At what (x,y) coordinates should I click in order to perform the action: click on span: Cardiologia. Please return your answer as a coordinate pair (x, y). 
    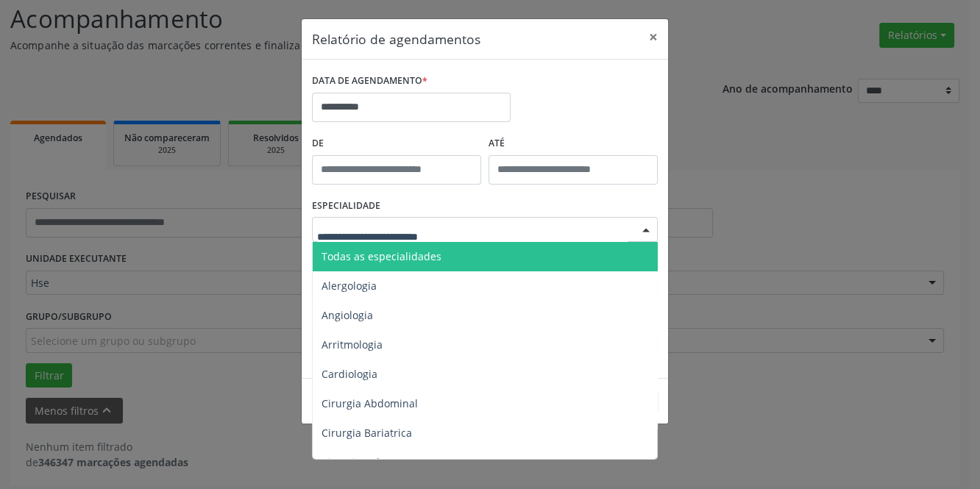
    Looking at the image, I should click on (349, 374).